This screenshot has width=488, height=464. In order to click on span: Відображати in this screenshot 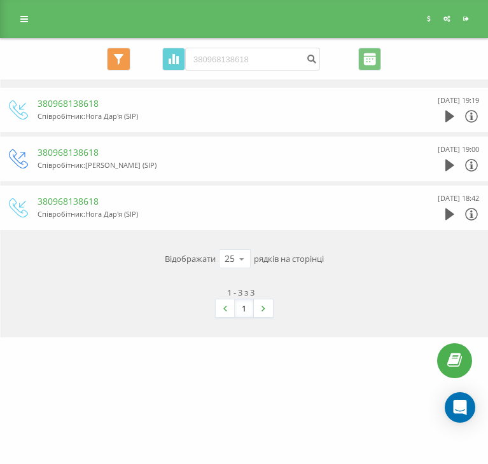, I will do `click(190, 259)`.